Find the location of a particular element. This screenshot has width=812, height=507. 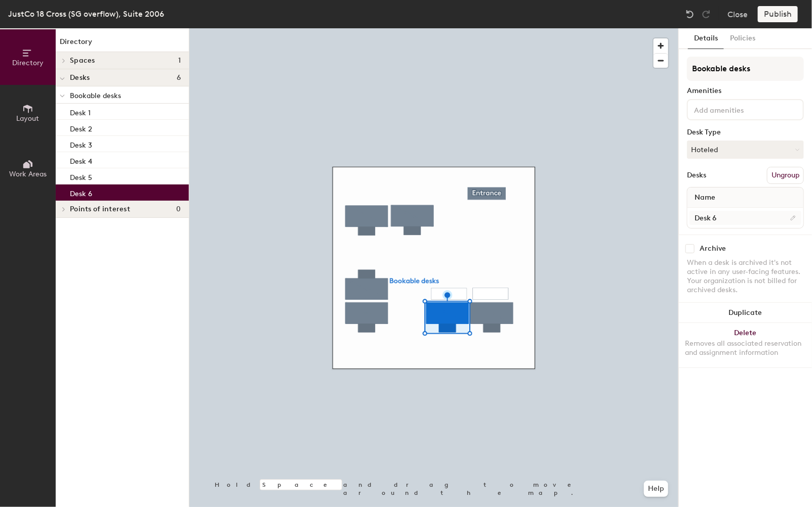

span: 1 is located at coordinates (180, 61).